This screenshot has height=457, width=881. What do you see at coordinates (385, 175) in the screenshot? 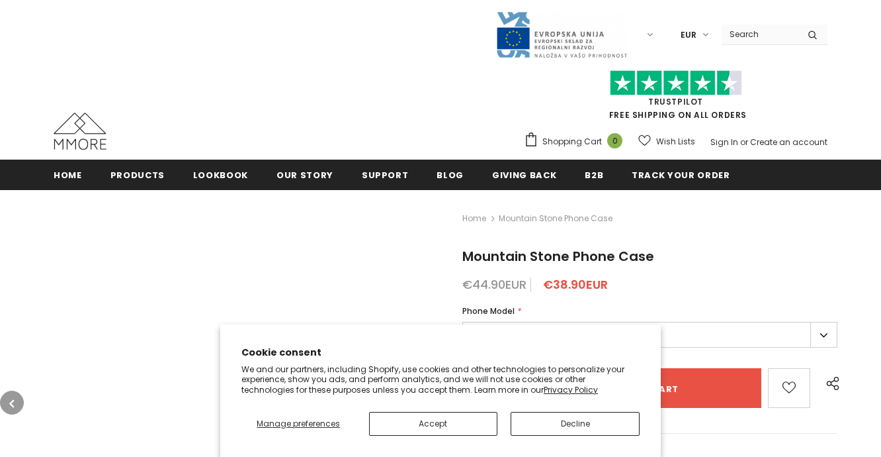
I see `span: support` at bounding box center [385, 175].